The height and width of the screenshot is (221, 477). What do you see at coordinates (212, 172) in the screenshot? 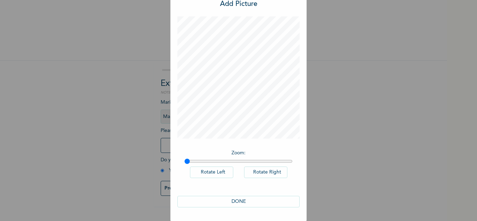
I see `button: Rotate Left` at bounding box center [212, 172].